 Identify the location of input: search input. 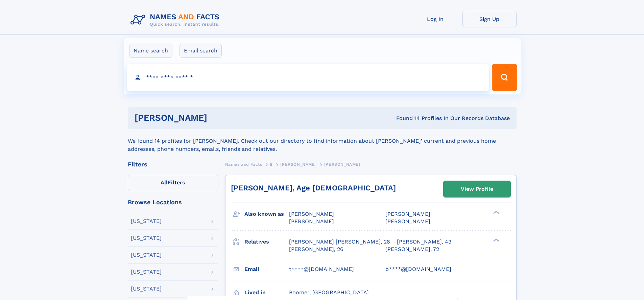
(308, 77).